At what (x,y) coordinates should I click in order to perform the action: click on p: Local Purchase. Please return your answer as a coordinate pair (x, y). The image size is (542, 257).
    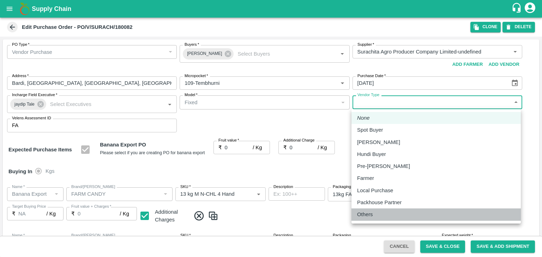
    Looking at the image, I should click on (375, 191).